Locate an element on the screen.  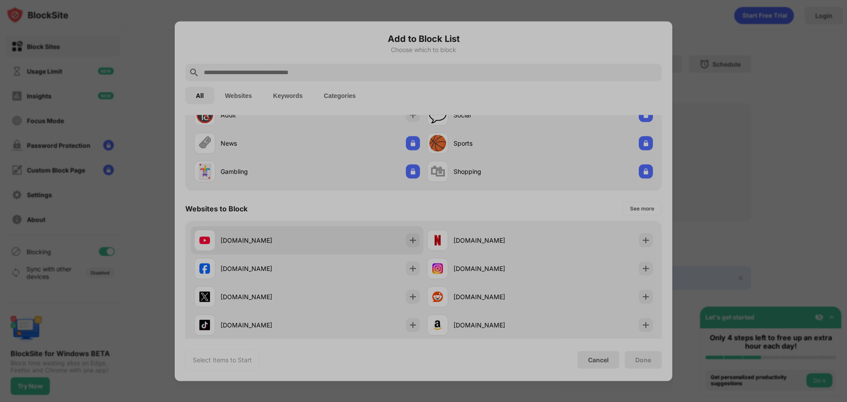
div: Done is located at coordinates (644, 360).